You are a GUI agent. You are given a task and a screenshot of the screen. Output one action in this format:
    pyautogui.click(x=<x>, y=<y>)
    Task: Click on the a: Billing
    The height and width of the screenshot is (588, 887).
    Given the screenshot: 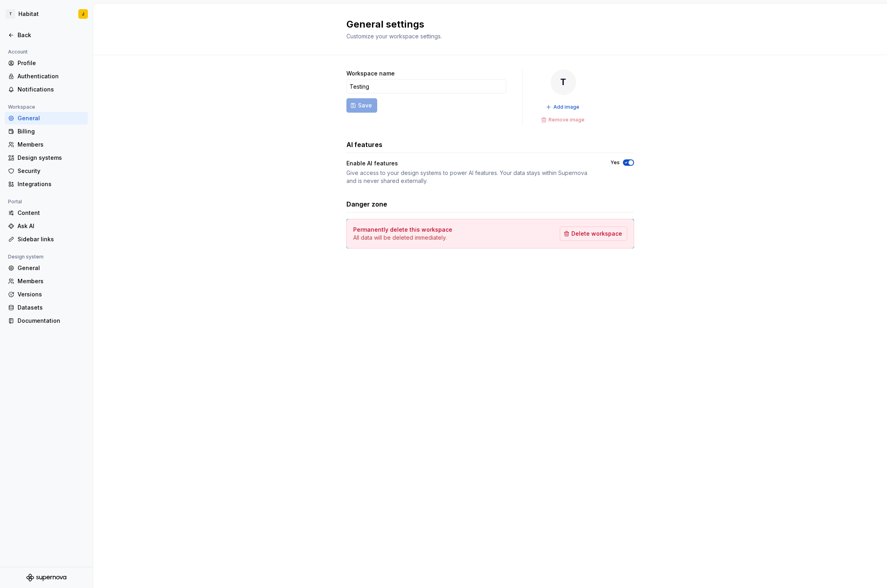 What is the action you would take?
    pyautogui.click(x=47, y=131)
    